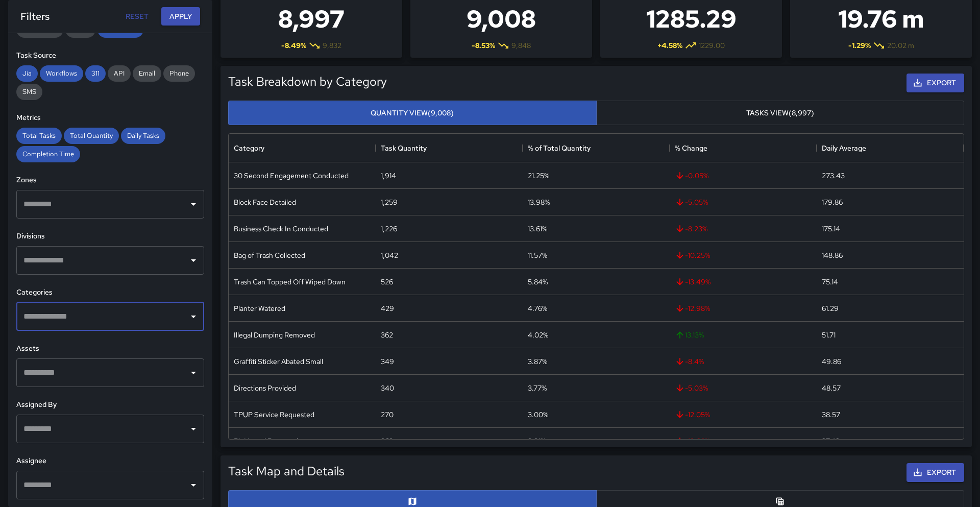  Describe the element at coordinates (832, 203) in the screenshot. I see `div: 179.86` at that location.